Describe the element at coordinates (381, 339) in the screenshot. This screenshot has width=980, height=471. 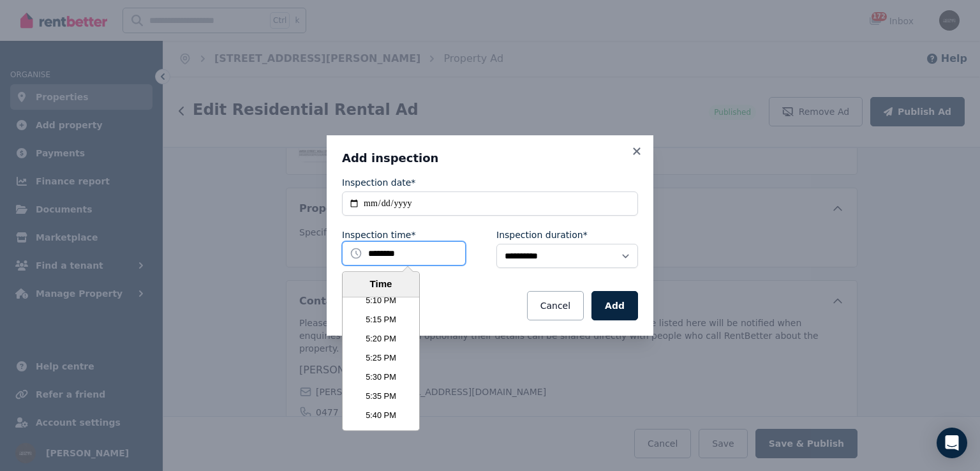
I see `li: 5:20 PM` at that location.